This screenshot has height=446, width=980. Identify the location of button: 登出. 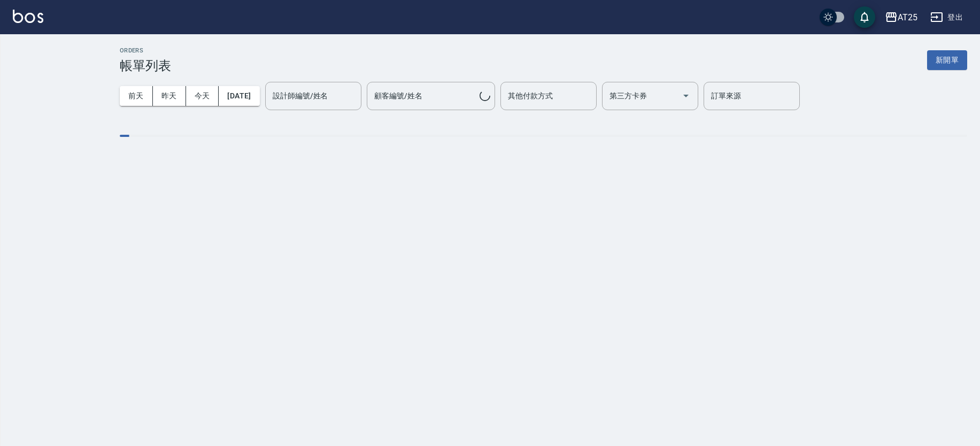
(946, 17).